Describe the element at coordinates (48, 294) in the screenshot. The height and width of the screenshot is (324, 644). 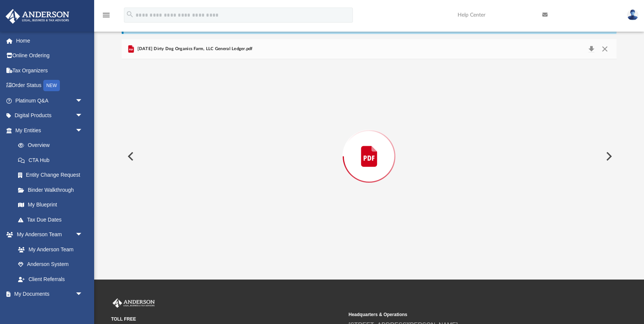
I see `a: My Documentsarrow_drop_down` at that location.